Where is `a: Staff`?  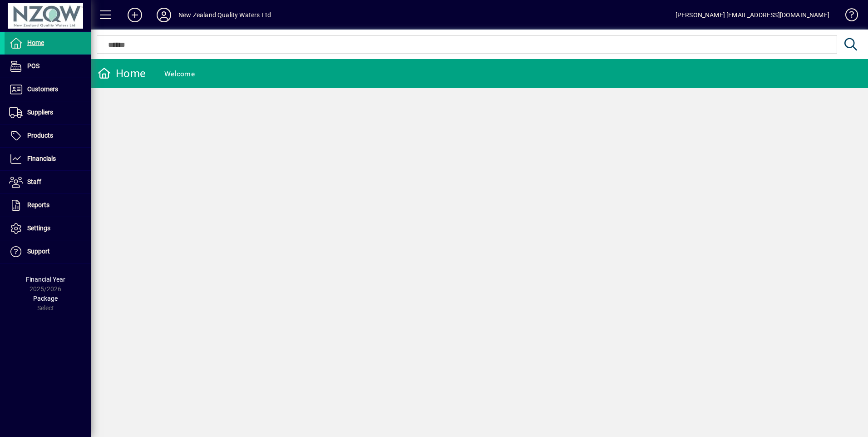
a: Staff is located at coordinates (48, 182).